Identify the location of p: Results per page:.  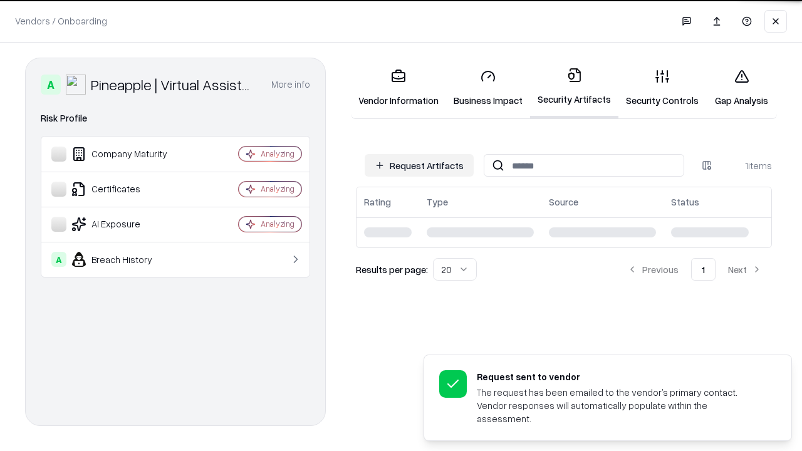
(391, 269).